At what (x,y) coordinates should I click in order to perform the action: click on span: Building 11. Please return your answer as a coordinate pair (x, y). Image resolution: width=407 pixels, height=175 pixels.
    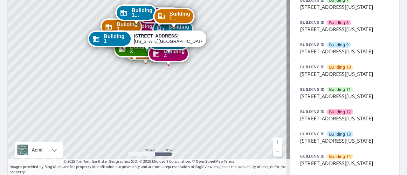
    Looking at the image, I should click on (340, 89).